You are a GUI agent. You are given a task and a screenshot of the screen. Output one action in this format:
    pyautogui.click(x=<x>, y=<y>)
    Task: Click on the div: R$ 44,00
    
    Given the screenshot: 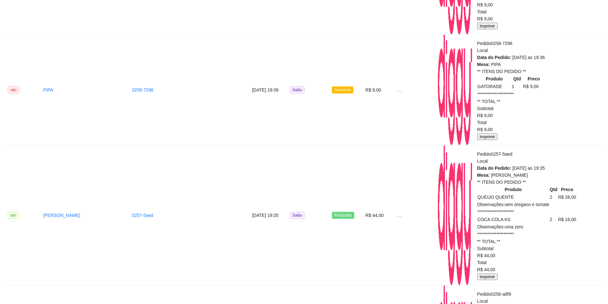 What is the action you would take?
    pyautogui.click(x=527, y=256)
    